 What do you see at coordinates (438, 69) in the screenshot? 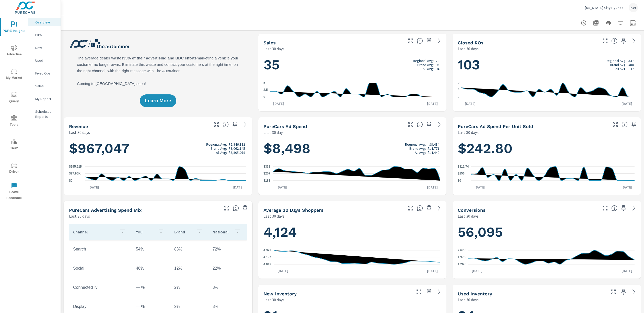
I see `p: 94` at bounding box center [438, 69].